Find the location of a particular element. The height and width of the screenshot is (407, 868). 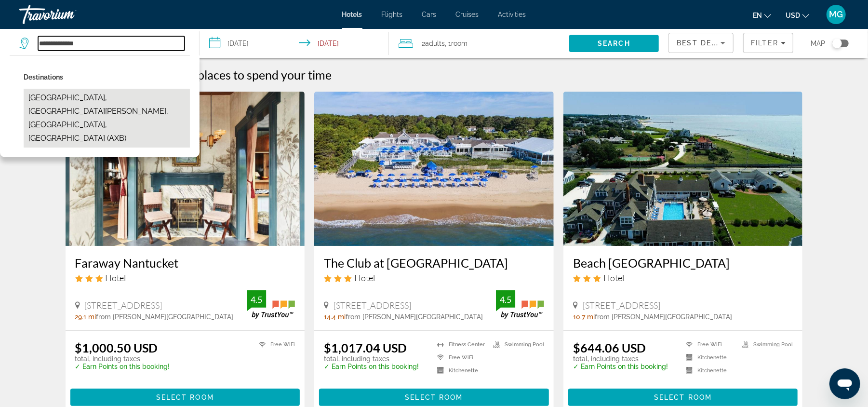

span: Filter is located at coordinates (765, 43).